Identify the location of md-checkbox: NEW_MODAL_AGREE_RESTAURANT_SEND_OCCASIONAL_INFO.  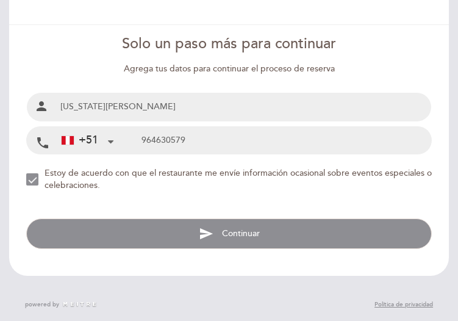
(229, 179).